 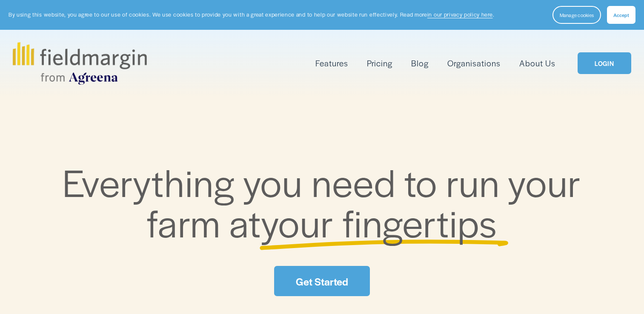 What do you see at coordinates (251, 15) in the screenshot?
I see `p: By using this website, you agree to our use of cookies. We use cookies to provide you with a grea...` at bounding box center [251, 15].